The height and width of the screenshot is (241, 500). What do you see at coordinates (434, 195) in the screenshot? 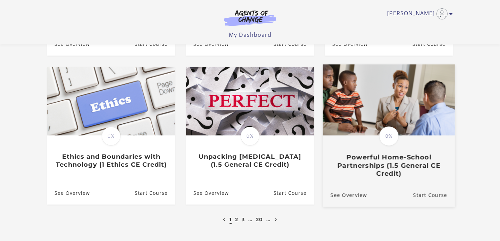
I see `a: Powerful Home-School Partnerships (1.5 General CE Credit): Resume Course` at bounding box center [434, 195].